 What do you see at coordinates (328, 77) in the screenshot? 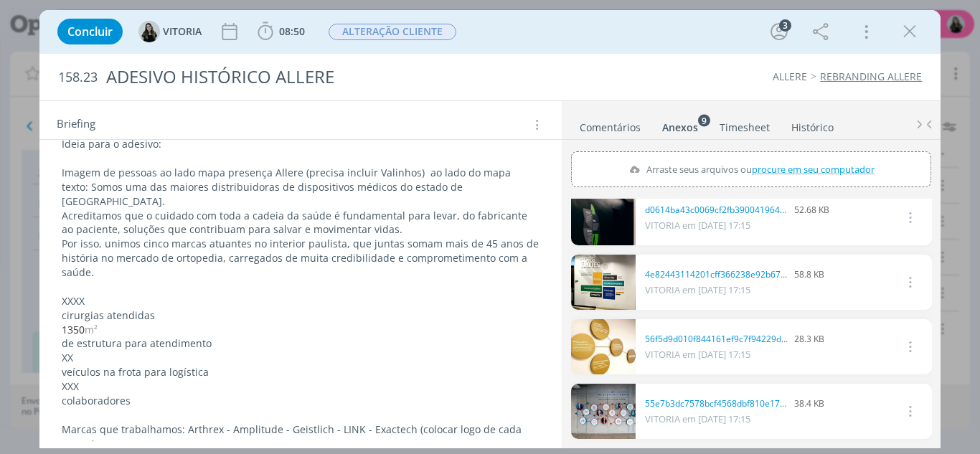
I see `div: ADESIVO HISTÓRICO ALLERE` at bounding box center [328, 77].